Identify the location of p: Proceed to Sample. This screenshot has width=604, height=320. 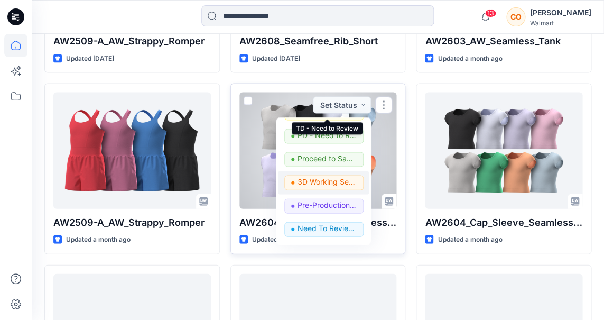
(327, 159).